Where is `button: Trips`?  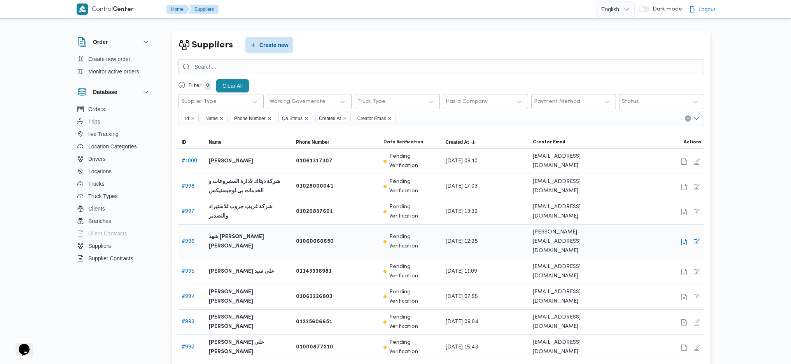
button: Trips is located at coordinates (114, 122).